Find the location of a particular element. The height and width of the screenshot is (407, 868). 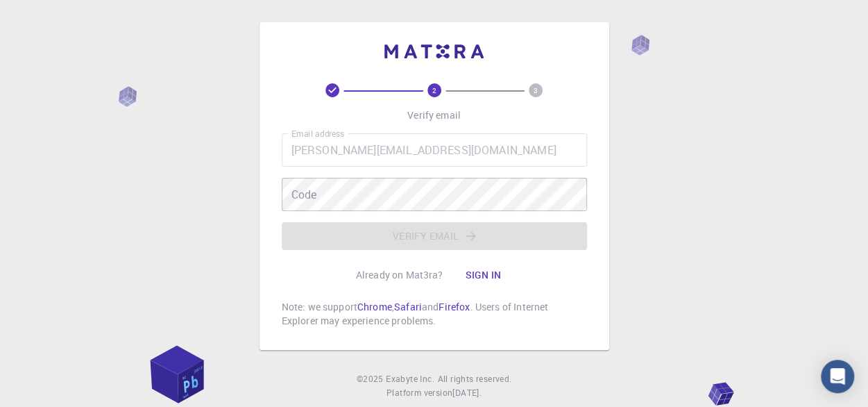

span: © 2025 is located at coordinates (372, 378).